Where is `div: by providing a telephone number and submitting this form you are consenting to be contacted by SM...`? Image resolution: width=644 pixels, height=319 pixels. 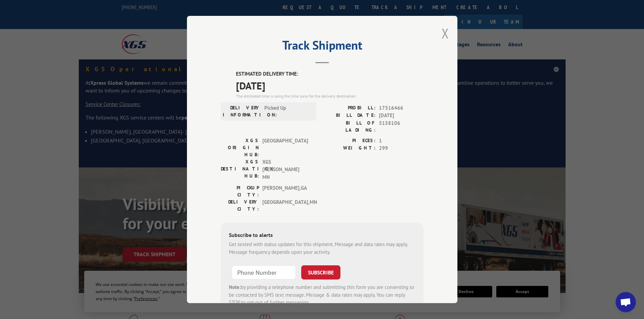
div: by providing a telephone number and submitting this form you are consenting to be contacted by SM... is located at coordinates (322, 296).